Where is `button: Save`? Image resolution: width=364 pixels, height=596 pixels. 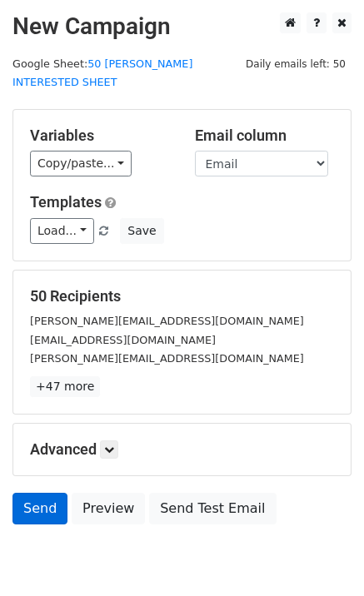
button: Save is located at coordinates (142, 231).